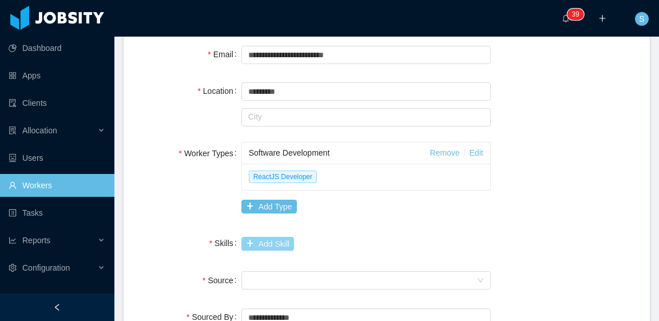  Describe the element at coordinates (46, 268) in the screenshot. I see `span: Configuration` at that location.